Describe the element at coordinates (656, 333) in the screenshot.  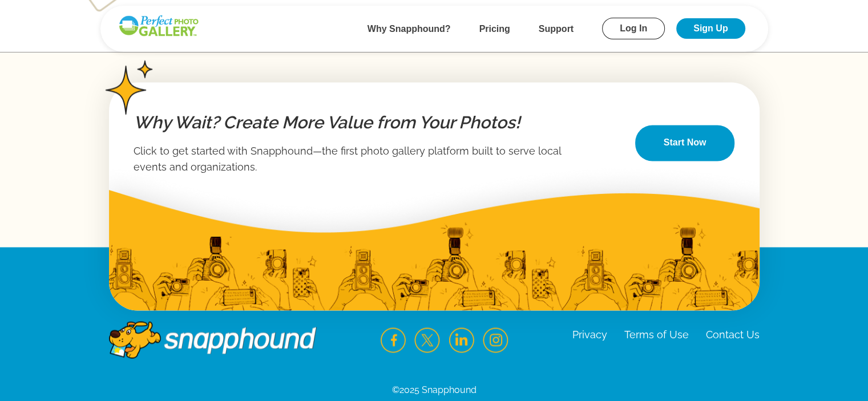
I see `a: Terms of Use` at that location.